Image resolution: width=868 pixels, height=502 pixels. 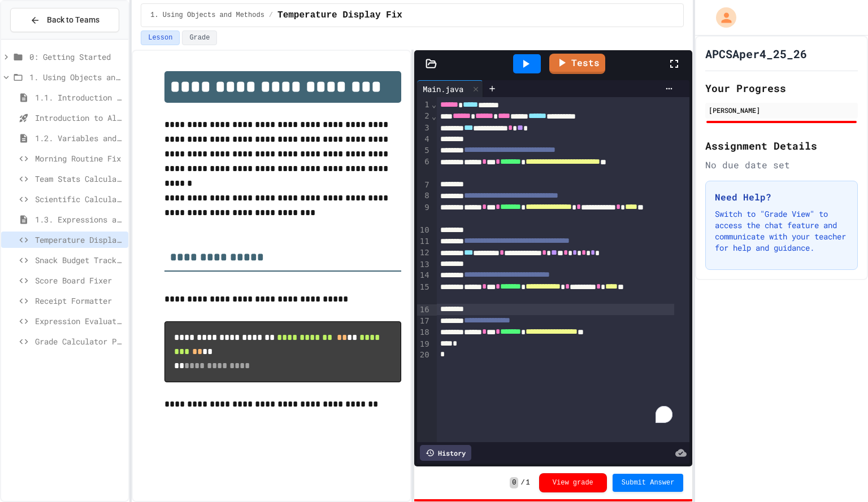 What do you see at coordinates (200, 38) in the screenshot?
I see `button: Grade` at bounding box center [200, 38].